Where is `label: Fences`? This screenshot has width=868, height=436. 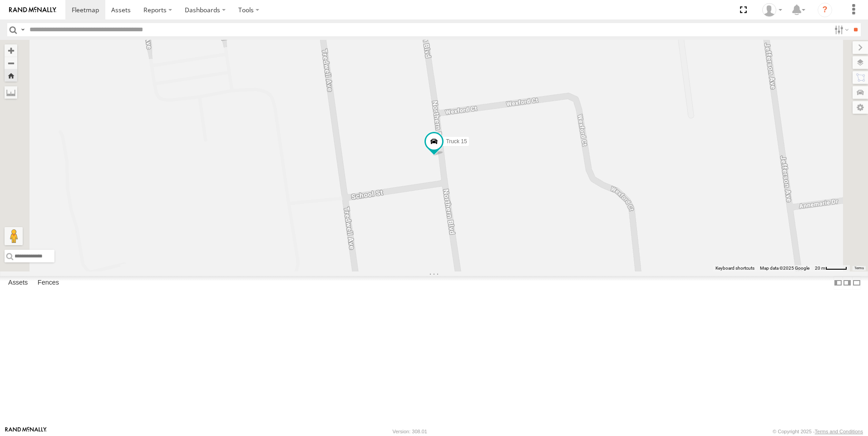 label: Fences is located at coordinates (48, 283).